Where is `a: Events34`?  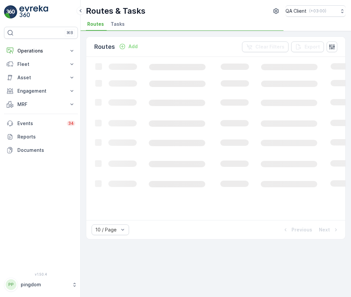
a: Events34 is located at coordinates (41, 123).